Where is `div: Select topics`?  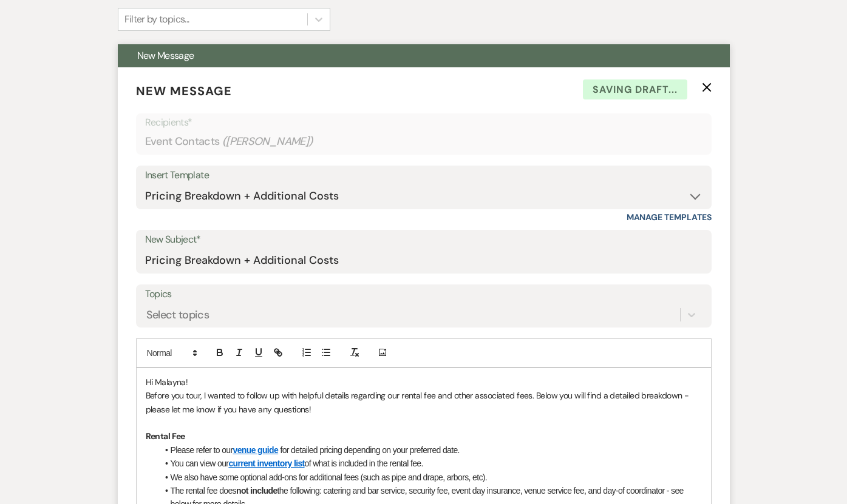 div: Select topics is located at coordinates (178, 314).